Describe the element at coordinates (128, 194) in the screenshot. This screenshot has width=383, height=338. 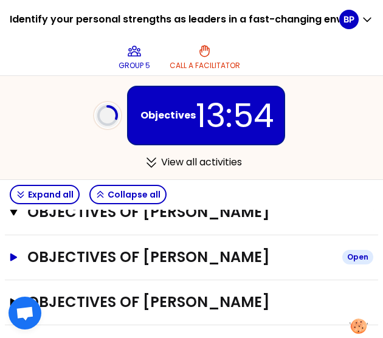
I see `button: Collapse all` at that location.